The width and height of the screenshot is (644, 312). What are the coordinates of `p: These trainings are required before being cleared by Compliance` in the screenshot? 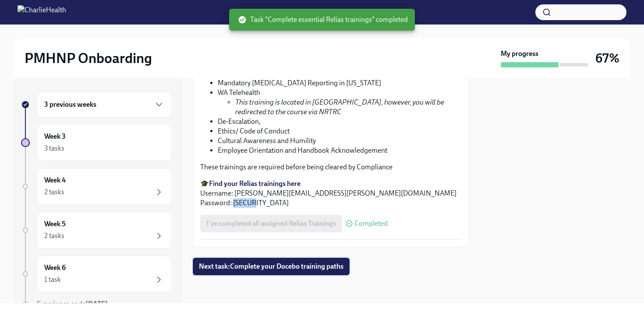 It's located at (330, 167).